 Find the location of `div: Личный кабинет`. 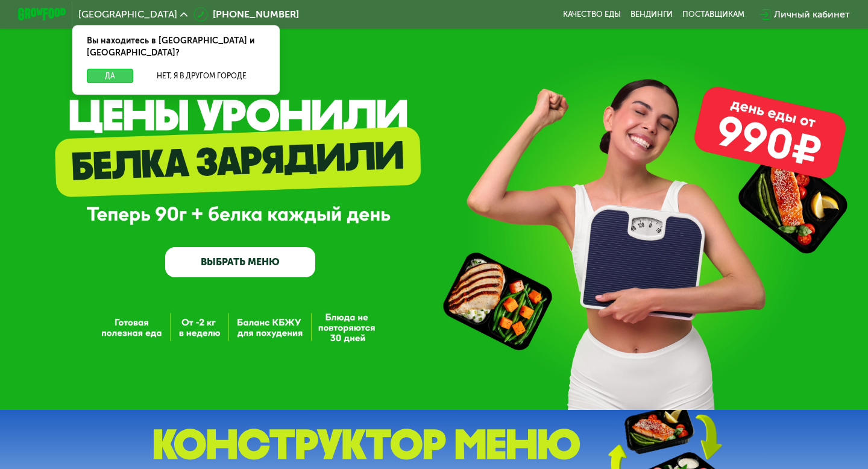

div: Личный кабинет is located at coordinates (812, 14).